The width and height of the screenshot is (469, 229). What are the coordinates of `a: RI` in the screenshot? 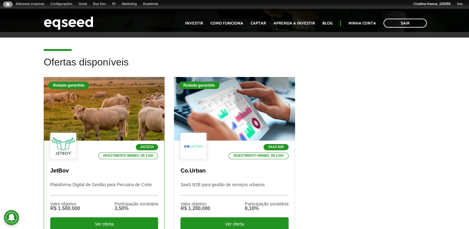 It's located at (114, 4).